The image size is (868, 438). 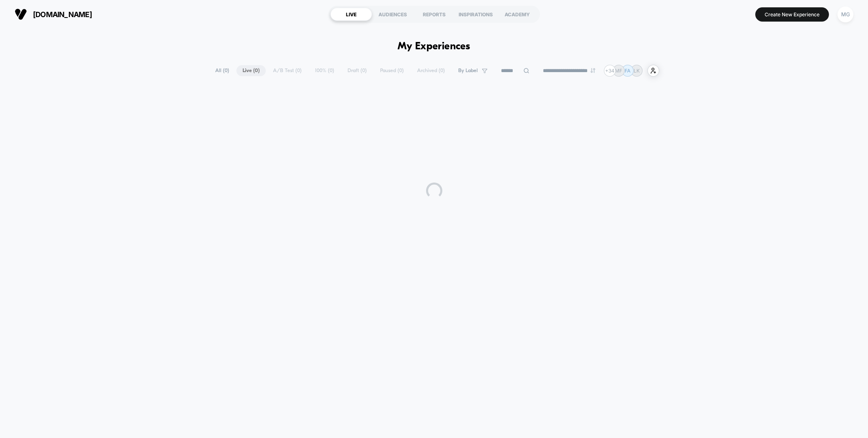 I want to click on div: INSPIRATIONS, so click(x=476, y=14).